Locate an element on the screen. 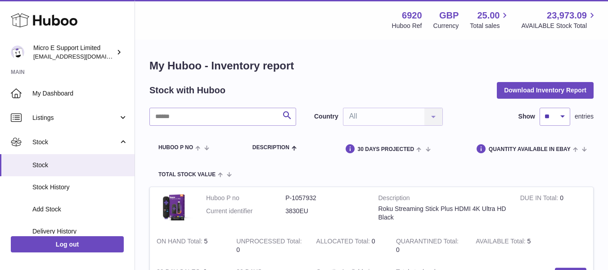 The width and height of the screenshot is (608, 270). span: AVAILABLE Stock Total is located at coordinates (559, 26).